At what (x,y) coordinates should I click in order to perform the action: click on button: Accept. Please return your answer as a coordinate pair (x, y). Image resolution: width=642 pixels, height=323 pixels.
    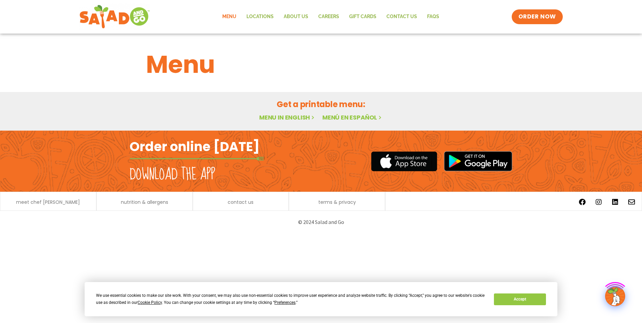
    Looking at the image, I should click on (520, 299).